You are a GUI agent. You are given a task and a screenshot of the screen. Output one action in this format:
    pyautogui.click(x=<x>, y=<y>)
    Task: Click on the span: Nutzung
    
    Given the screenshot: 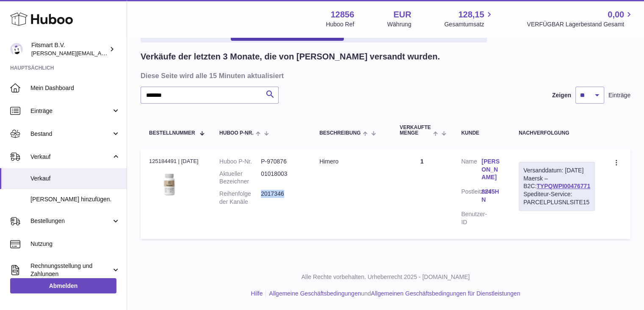 What is the action you would take?
    pyautogui.click(x=75, y=244)
    